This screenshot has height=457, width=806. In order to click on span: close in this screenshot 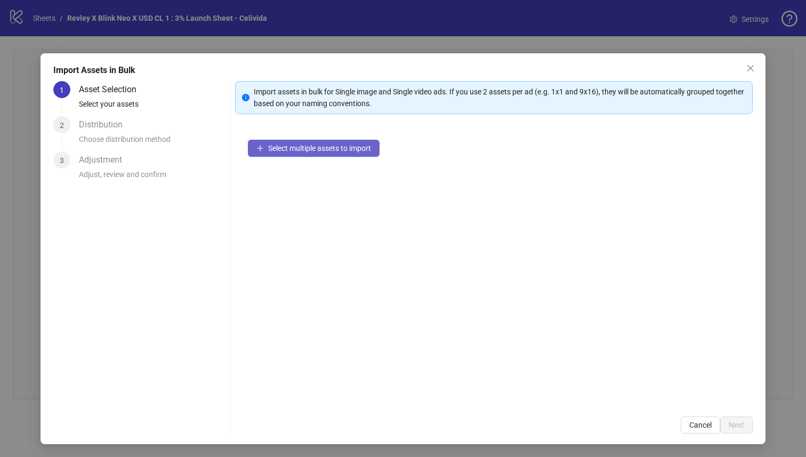, I will do `click(751, 68)`.